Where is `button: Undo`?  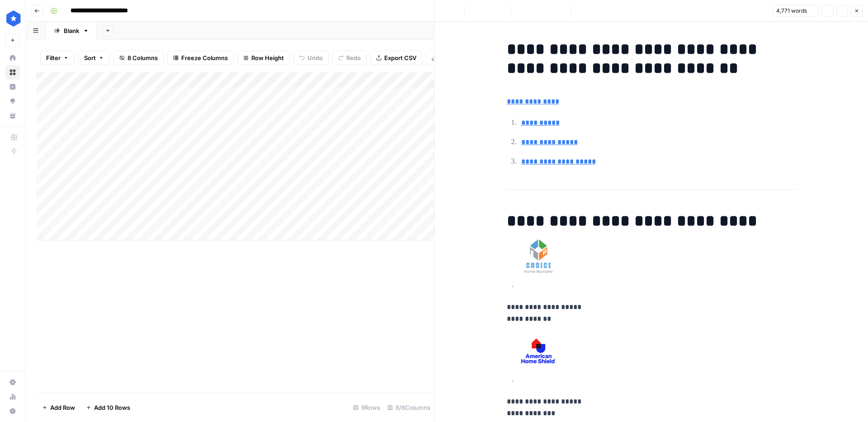 button: Undo is located at coordinates (311, 58).